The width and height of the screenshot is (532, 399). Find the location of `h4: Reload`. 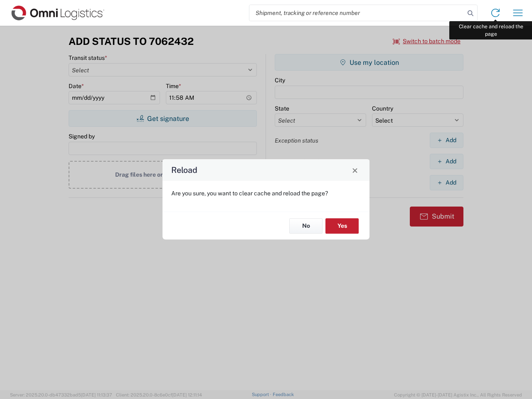

h4: Reload is located at coordinates (184, 170).